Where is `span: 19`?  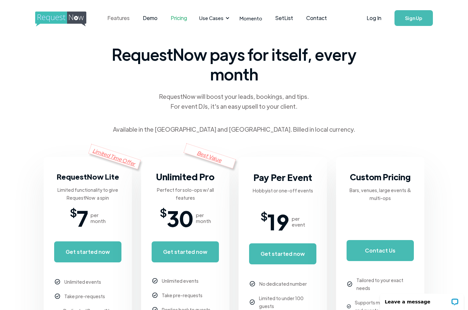 span: 19 is located at coordinates (278, 221).